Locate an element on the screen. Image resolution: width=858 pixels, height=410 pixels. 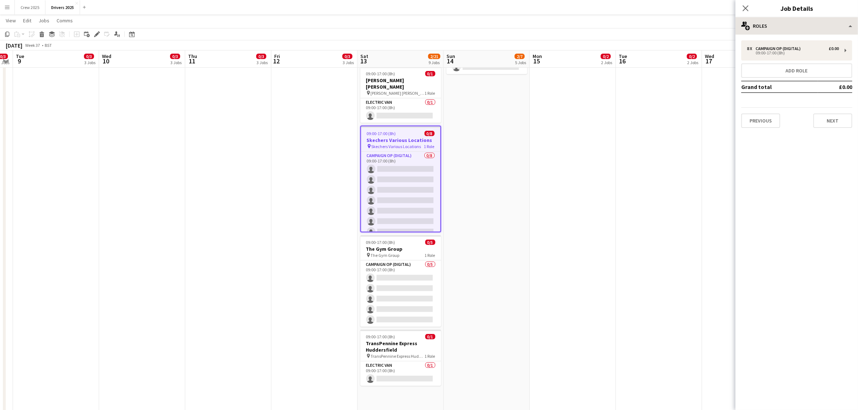
span: 11 is located at coordinates (192, 61).